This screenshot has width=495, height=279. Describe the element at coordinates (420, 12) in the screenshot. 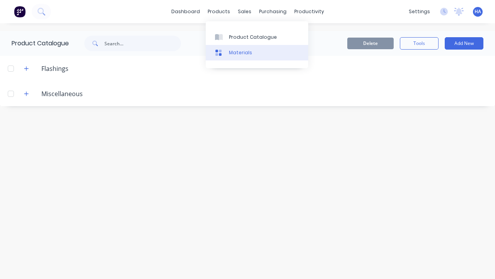

I see `div: settings` at that location.